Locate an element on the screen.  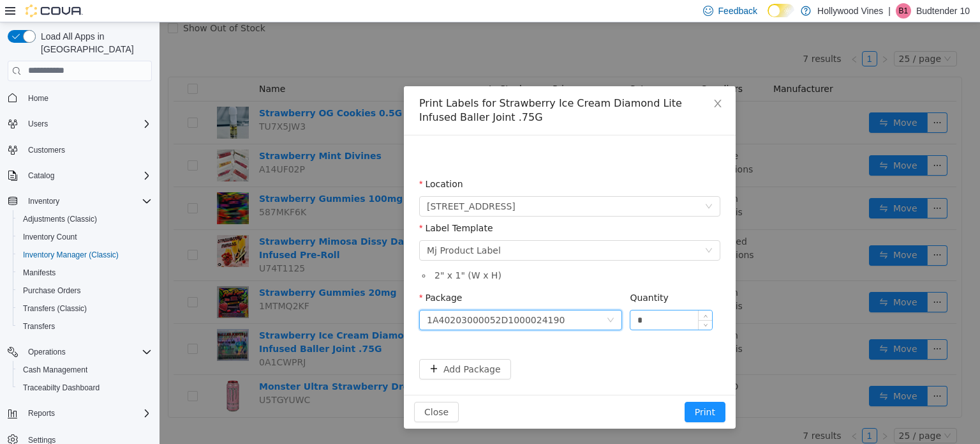
a: Purchase Orders is located at coordinates (52, 290).